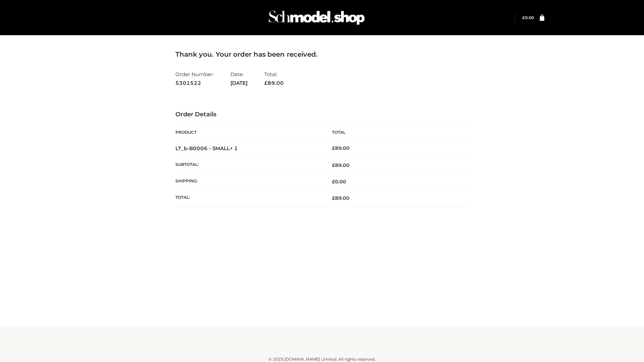 This screenshot has height=362, width=644. What do you see at coordinates (322, 54) in the screenshot?
I see `h3: Thank you. Your order has been received.` at bounding box center [322, 54].